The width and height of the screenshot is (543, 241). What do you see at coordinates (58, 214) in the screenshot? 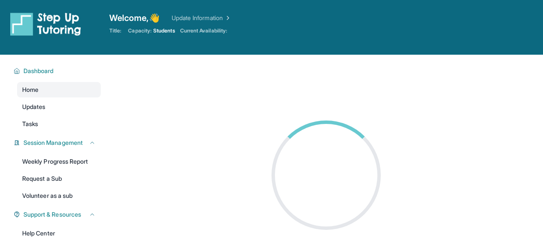
I see `button: Support & Resources` at bounding box center [58, 214].